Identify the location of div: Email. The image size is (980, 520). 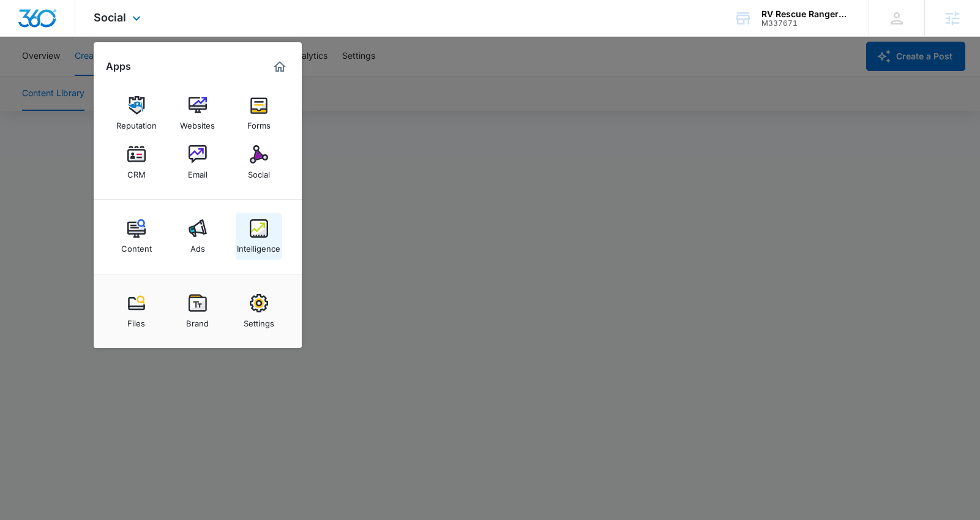
(198, 171).